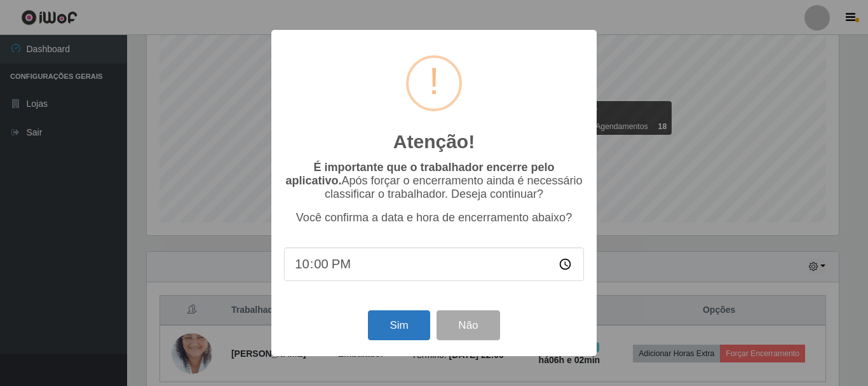 The image size is (868, 386). I want to click on h2: Atenção!, so click(434, 141).